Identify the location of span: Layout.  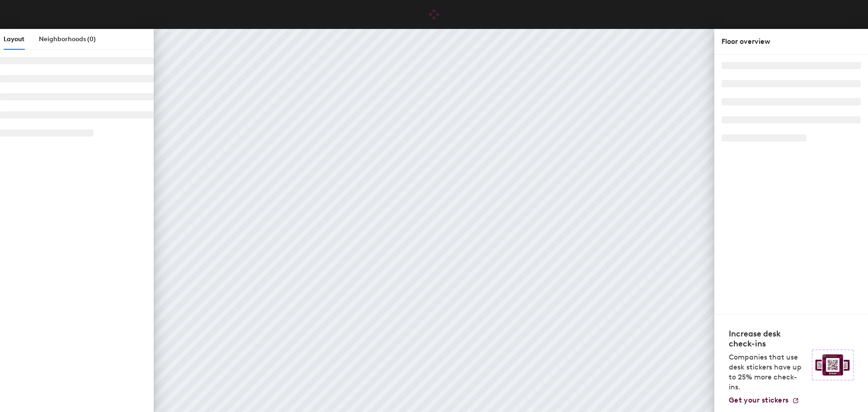
(14, 39).